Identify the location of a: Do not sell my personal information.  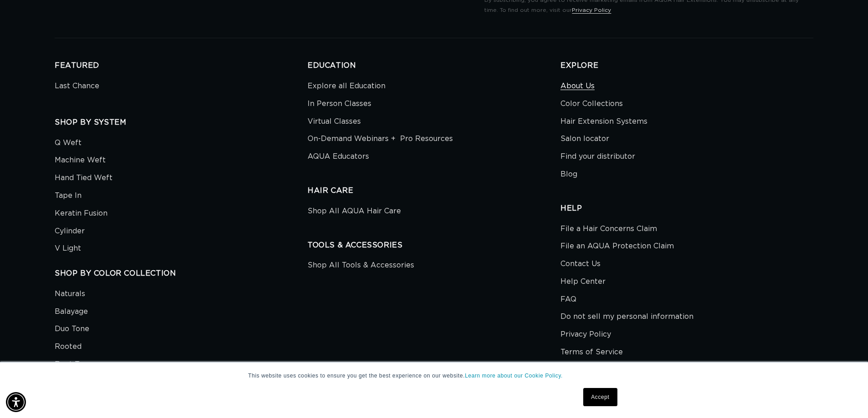
(627, 317).